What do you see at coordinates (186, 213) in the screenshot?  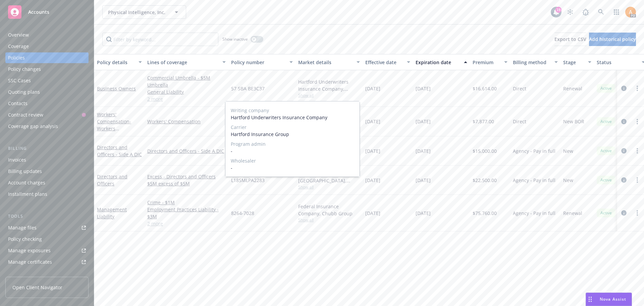 I see `a: Employment Practices Liability - $3M` at bounding box center [186, 213].